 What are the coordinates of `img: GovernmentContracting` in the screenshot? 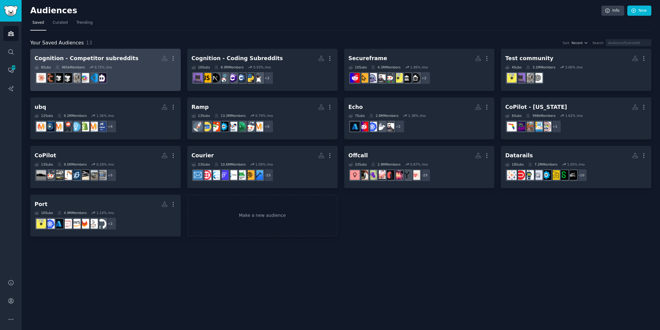 It's located at (406, 78).